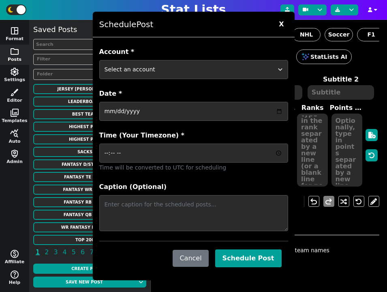 Image resolution: width=387 pixels, height=292 pixels. I want to click on label: Account *, so click(194, 52).